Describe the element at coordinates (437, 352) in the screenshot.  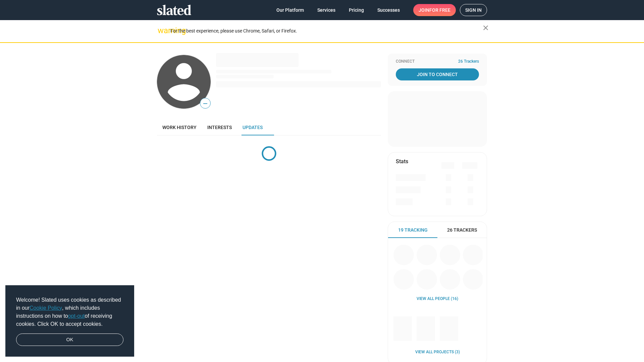
I see `a: View all Projects (3)` at that location.